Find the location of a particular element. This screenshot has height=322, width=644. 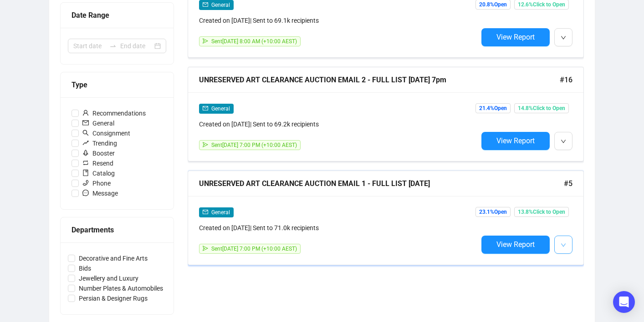

span: Bids is located at coordinates (85, 268).